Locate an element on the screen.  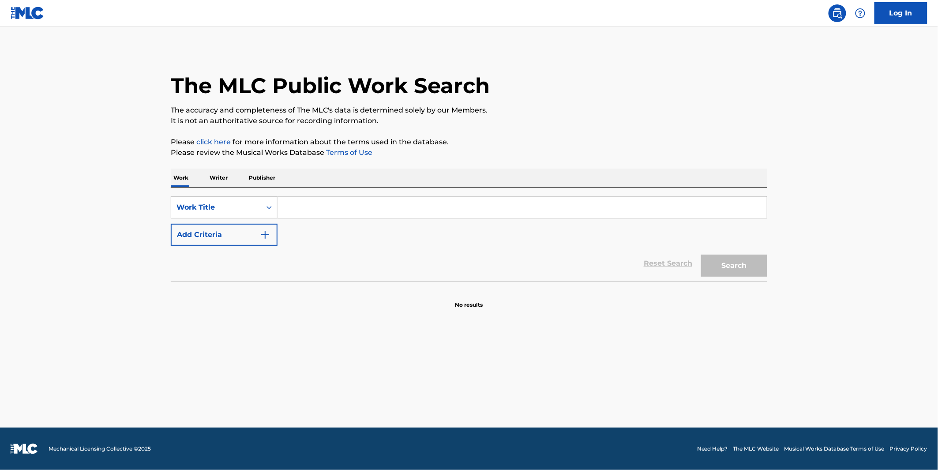
a: Terms of Use is located at coordinates (348, 152).